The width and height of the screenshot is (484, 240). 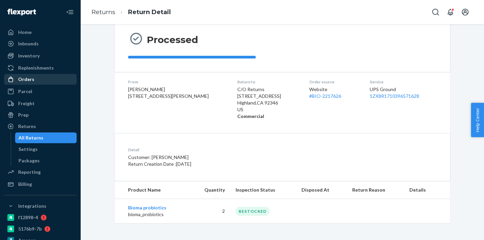 I want to click on th: Details, so click(x=427, y=190).